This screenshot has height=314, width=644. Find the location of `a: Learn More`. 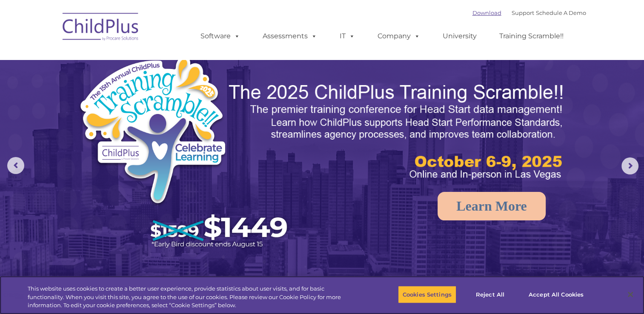

a: Learn More is located at coordinates (491, 206).